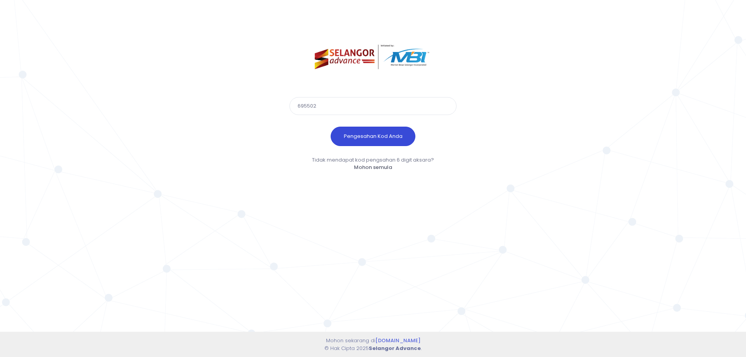 Image resolution: width=746 pixels, height=357 pixels. I want to click on span: Tidak mendapat kod pengsahan 6 digit aksara?, so click(373, 160).